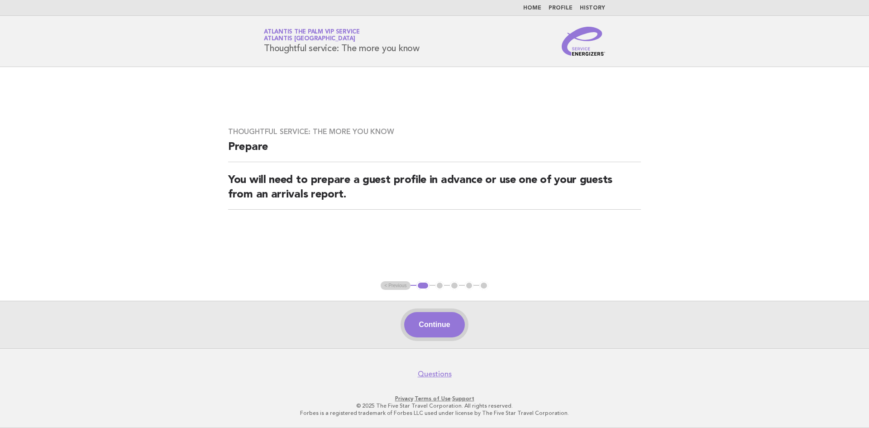 Image resolution: width=869 pixels, height=428 pixels. What do you see at coordinates (434, 405) in the screenshot?
I see `p: © 2025 The Five Star Travel Corporation. All rights reserved.` at bounding box center [434, 405].